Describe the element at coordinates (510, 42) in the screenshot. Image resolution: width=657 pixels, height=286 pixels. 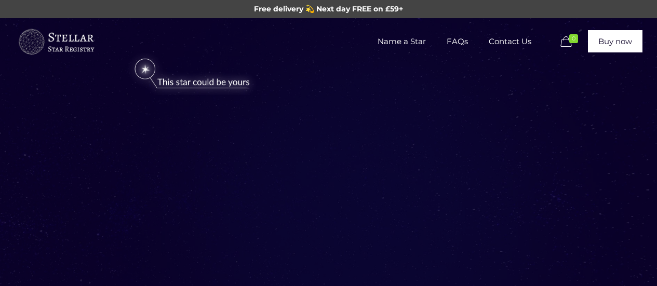
I see `a: Contact Us` at that location.